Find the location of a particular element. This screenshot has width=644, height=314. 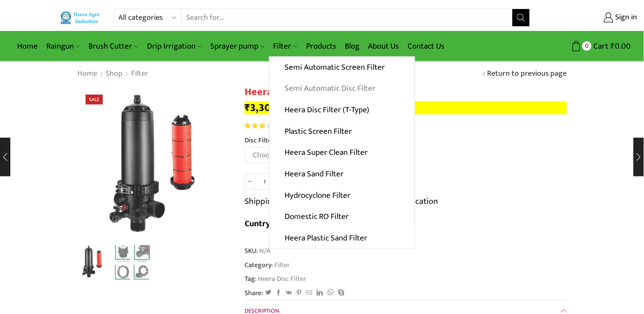

h1: Heera Disc Filter (T-Type) is located at coordinates (405, 92).